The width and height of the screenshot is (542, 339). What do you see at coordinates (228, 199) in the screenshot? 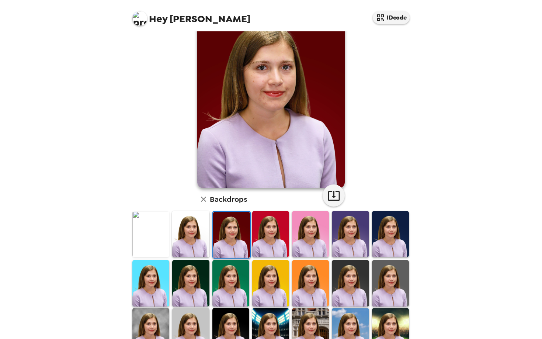
I see `h6: Backdrops` at bounding box center [228, 199].